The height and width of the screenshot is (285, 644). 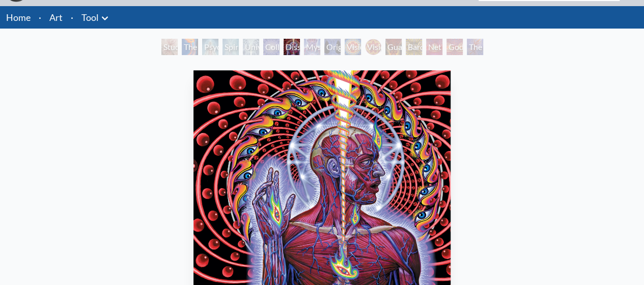 I want to click on div: Bardo Being, so click(x=414, y=47).